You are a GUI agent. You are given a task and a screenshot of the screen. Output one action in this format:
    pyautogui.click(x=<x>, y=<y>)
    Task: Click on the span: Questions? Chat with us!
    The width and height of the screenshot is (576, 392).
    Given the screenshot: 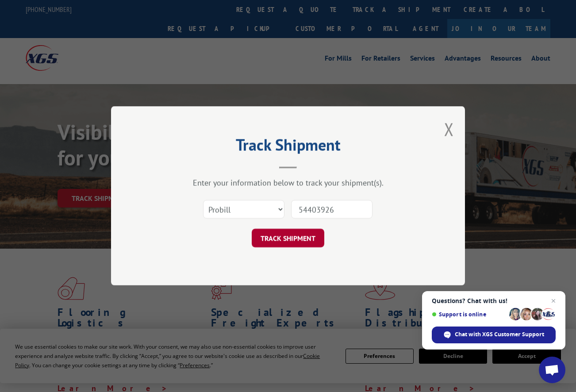 What is the action you would take?
    pyautogui.click(x=494, y=301)
    